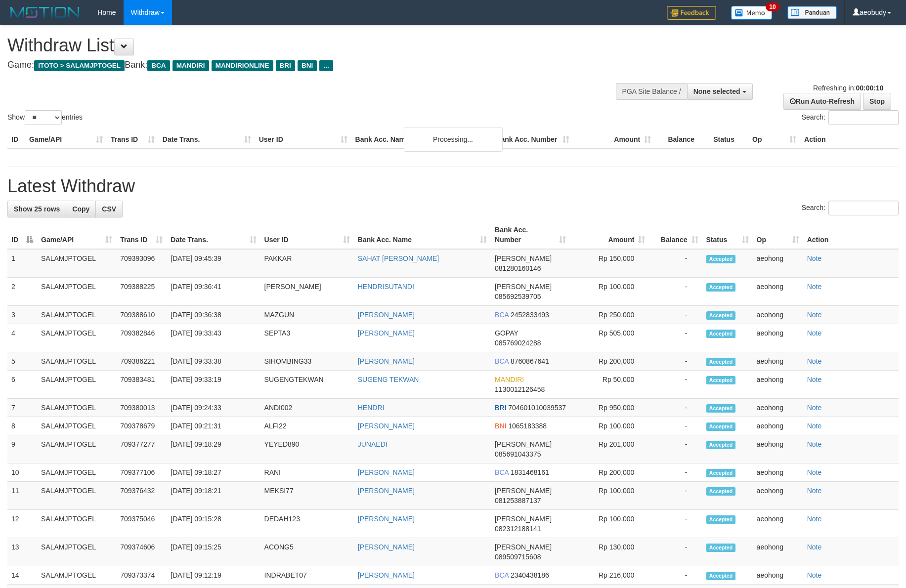 The height and width of the screenshot is (588, 906). What do you see at coordinates (213, 235) in the screenshot?
I see `th: Date Trans.: activate to sort column ascending` at bounding box center [213, 235].